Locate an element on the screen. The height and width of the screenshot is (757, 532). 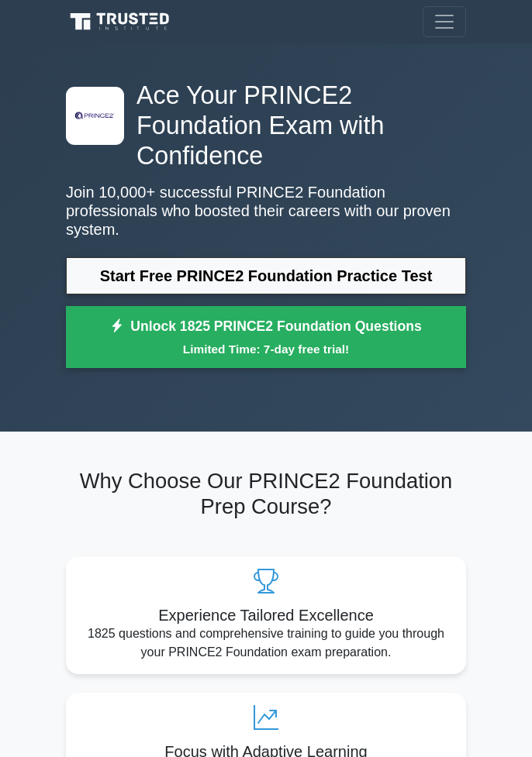
p: 1825 questions and comprehensive training to guide you through your PRINCE2 Foundation exam prepa... is located at coordinates (266, 644).